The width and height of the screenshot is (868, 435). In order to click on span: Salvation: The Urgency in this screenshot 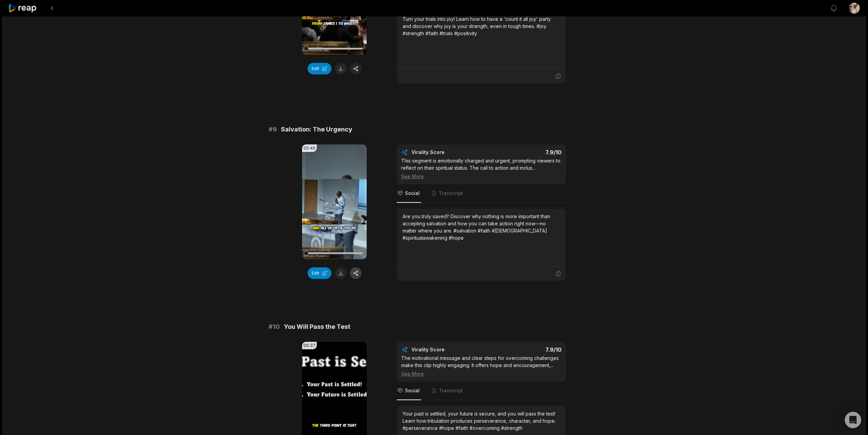, I will do `click(316, 129)`.